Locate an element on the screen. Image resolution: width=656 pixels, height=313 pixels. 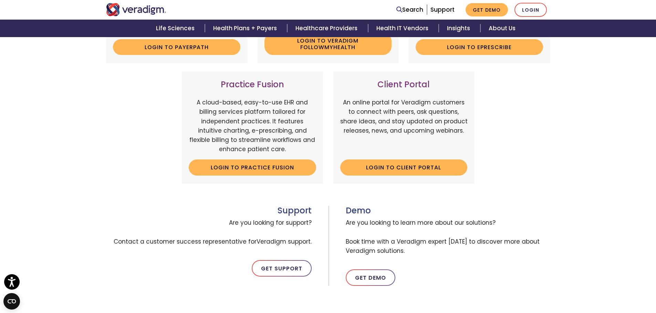
a: Login to ePrescribe is located at coordinates (479, 47).